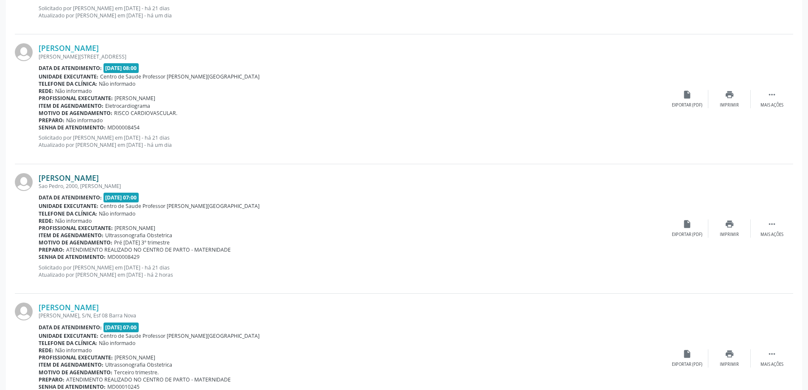 This screenshot has width=808, height=390. Describe the element at coordinates (124, 257) in the screenshot. I see `span: MD00008429` at that location.